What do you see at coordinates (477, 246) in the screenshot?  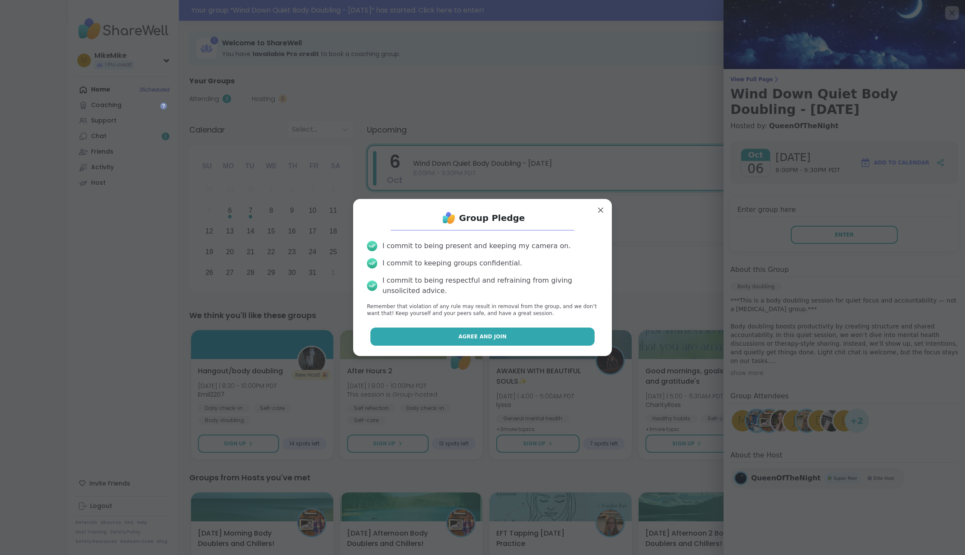 I see `div: I commit to being present and keeping my camera on.` at bounding box center [477, 246].